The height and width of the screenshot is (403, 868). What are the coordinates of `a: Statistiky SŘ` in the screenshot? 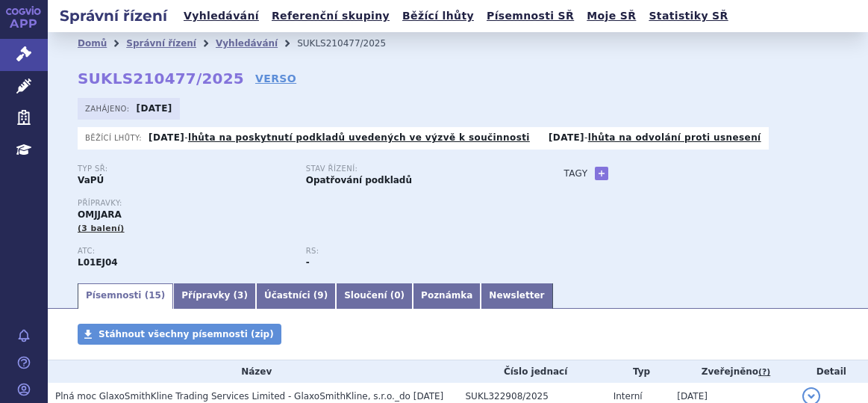 It's located at (688, 16).